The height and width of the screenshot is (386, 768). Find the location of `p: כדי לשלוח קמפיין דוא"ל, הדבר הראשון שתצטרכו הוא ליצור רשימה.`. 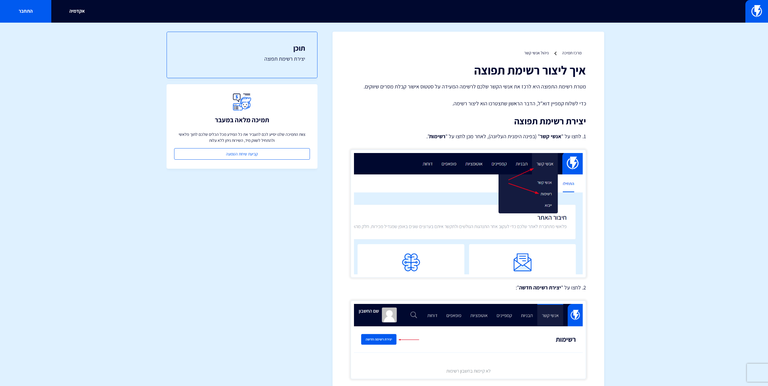

p: כדי לשלוח קמפיין דוא"ל, הדבר הראשון שתצטרכו הוא ליצור רשימה. is located at coordinates (469, 104).